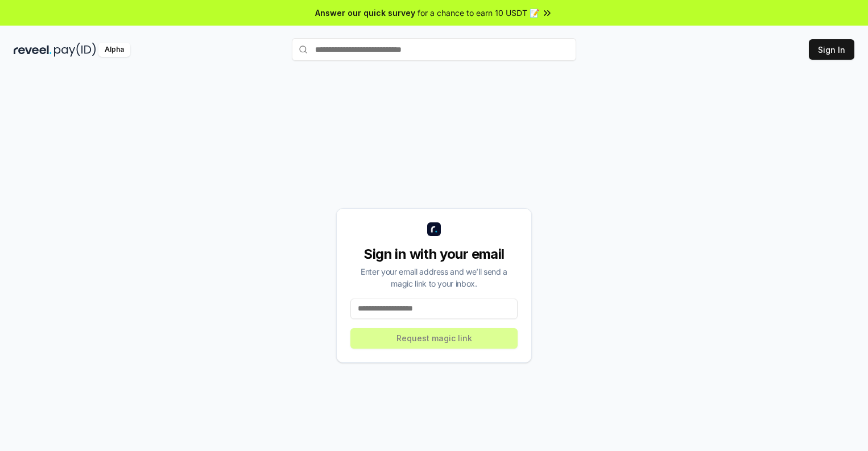 This screenshot has width=868, height=451. What do you see at coordinates (114, 49) in the screenshot?
I see `div: Alpha` at bounding box center [114, 49].